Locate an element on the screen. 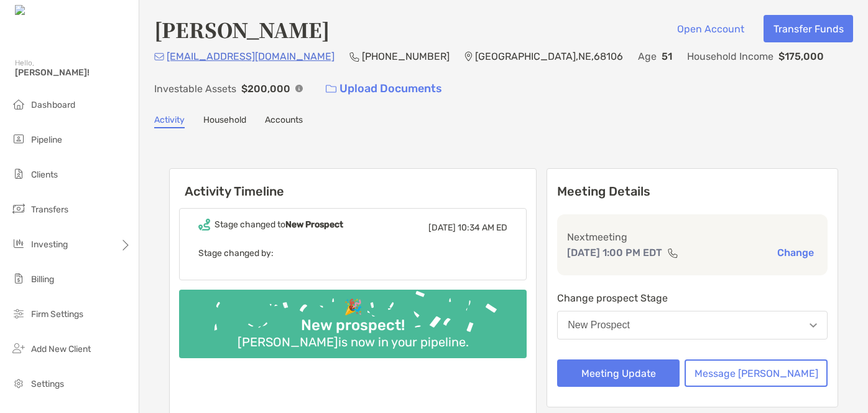 Image resolution: width=868 pixels, height=413 pixels. img: pipeline icon is located at coordinates (18, 139).